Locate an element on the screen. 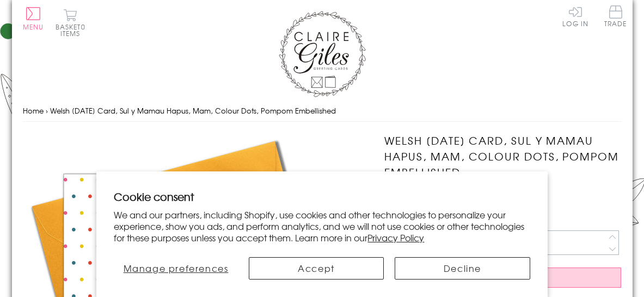 Image resolution: width=644 pixels, height=297 pixels. a: Trade is located at coordinates (616, 17).